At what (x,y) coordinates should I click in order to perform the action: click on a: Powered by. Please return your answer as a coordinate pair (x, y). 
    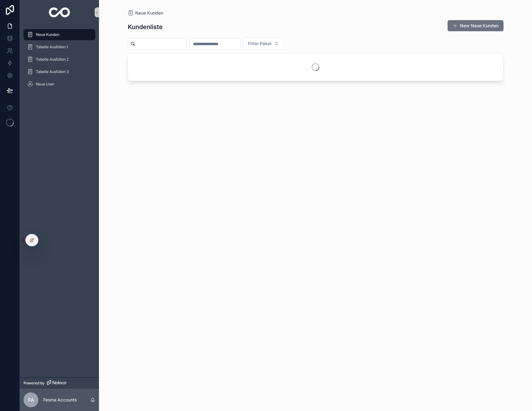
    Looking at the image, I should click on (60, 383).